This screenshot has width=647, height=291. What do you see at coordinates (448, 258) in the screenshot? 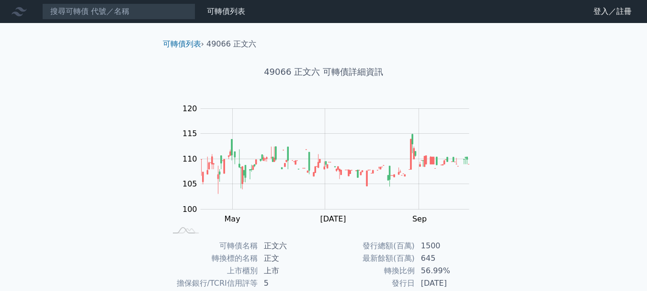
I see `td: 645` at bounding box center [448, 258].